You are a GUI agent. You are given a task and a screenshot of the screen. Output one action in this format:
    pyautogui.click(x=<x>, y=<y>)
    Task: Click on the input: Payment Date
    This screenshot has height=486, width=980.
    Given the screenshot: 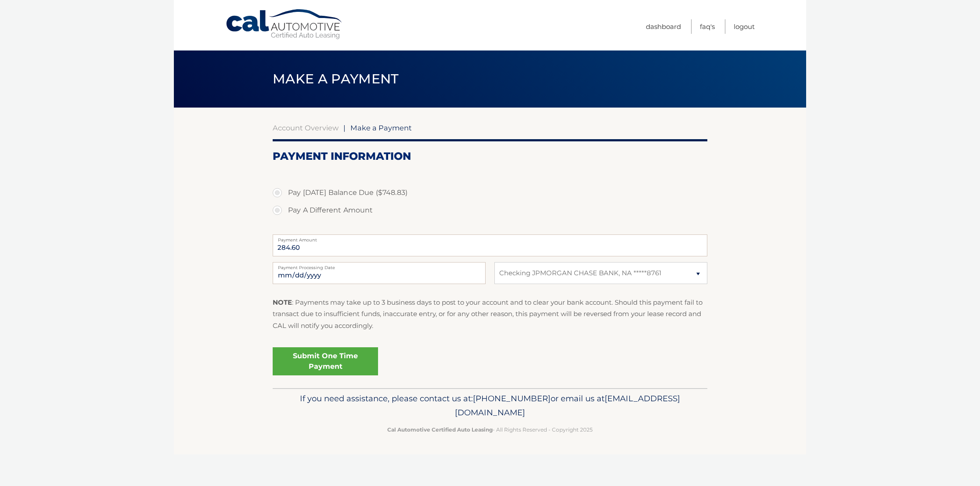 What is the action you would take?
    pyautogui.click(x=379, y=273)
    